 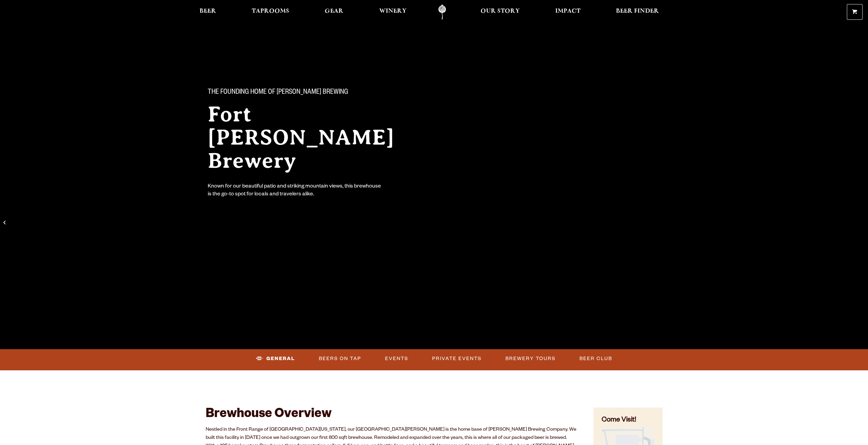 What do you see at coordinates (393, 12) in the screenshot?
I see `a: Winery` at bounding box center [393, 12].